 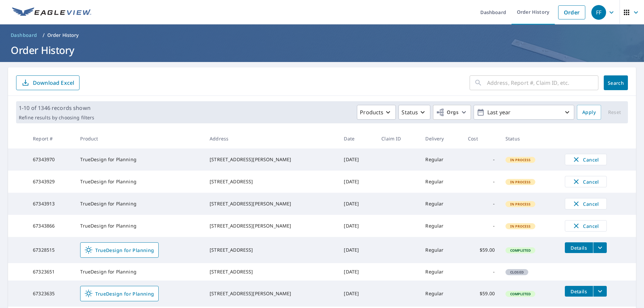 What do you see at coordinates (524, 112) in the screenshot?
I see `p: Last year` at bounding box center [524, 112].